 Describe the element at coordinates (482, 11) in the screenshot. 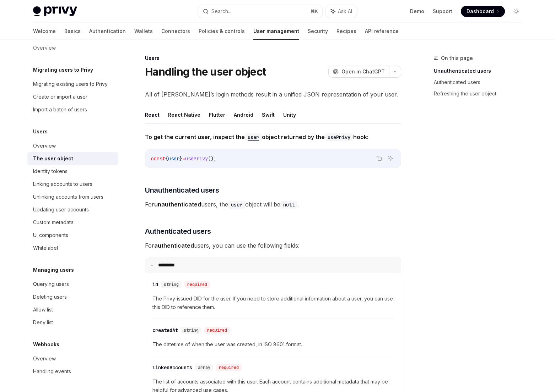

I see `a: Dashboard` at that location.